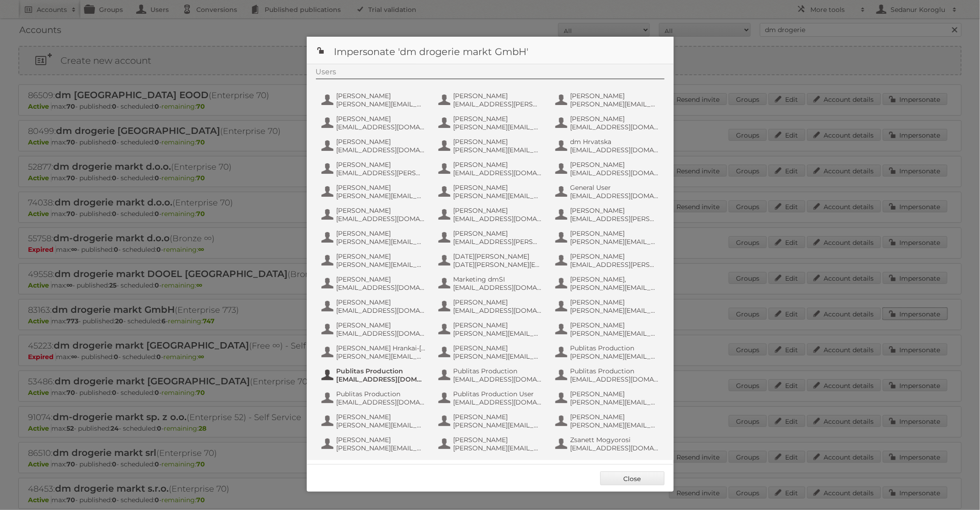 The width and height of the screenshot is (980, 510). What do you see at coordinates (633, 479) in the screenshot?
I see `a: Close` at bounding box center [633, 479].